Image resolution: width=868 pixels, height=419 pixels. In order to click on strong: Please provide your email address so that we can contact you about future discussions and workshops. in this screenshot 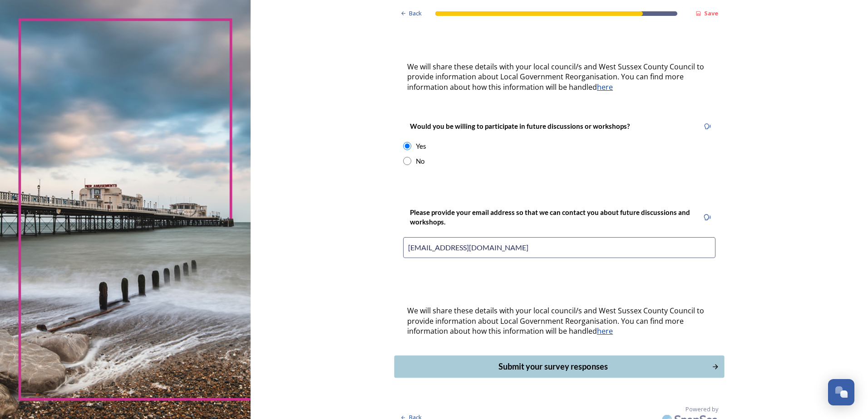, I will do `click(551, 217)`.